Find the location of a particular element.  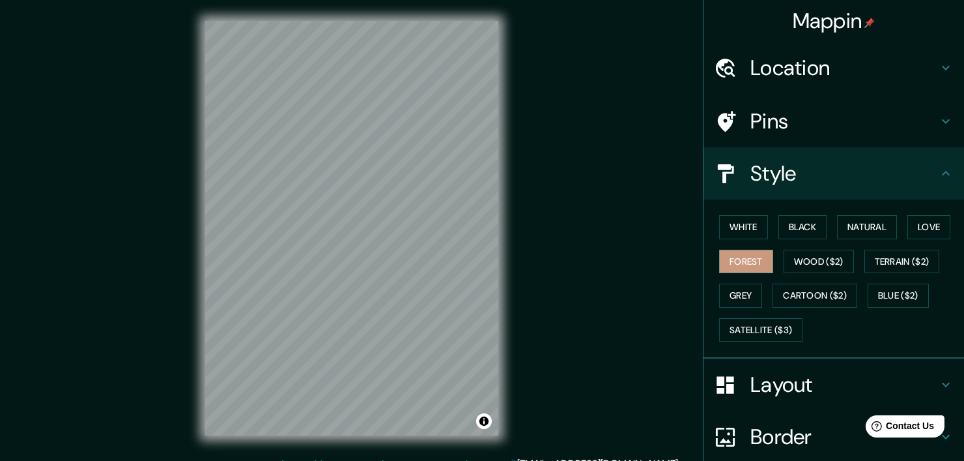

button: Wood ($2) is located at coordinates (819, 261).